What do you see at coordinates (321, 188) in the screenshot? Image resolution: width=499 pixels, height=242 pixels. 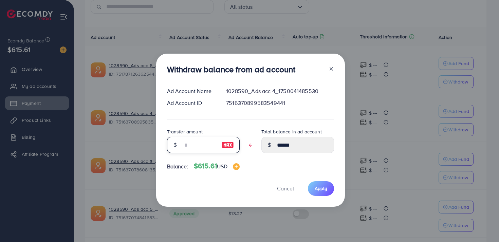 I see `button: Apply` at bounding box center [321, 188].